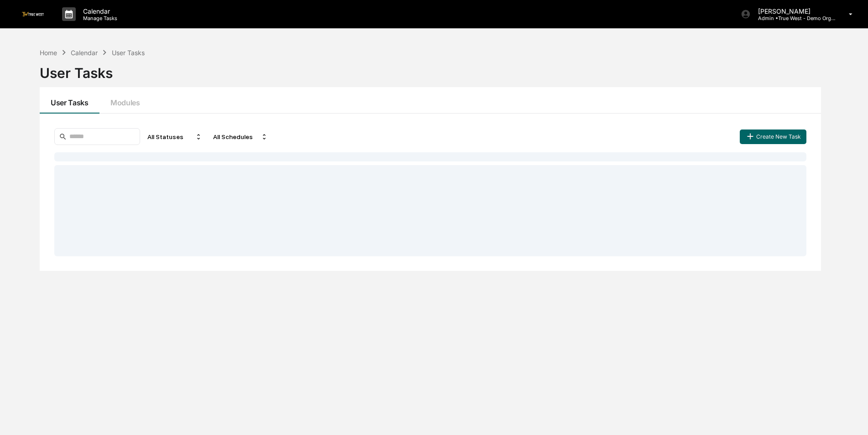 The width and height of the screenshot is (868, 435). Describe the element at coordinates (84, 53) in the screenshot. I see `div: Calendar` at that location.